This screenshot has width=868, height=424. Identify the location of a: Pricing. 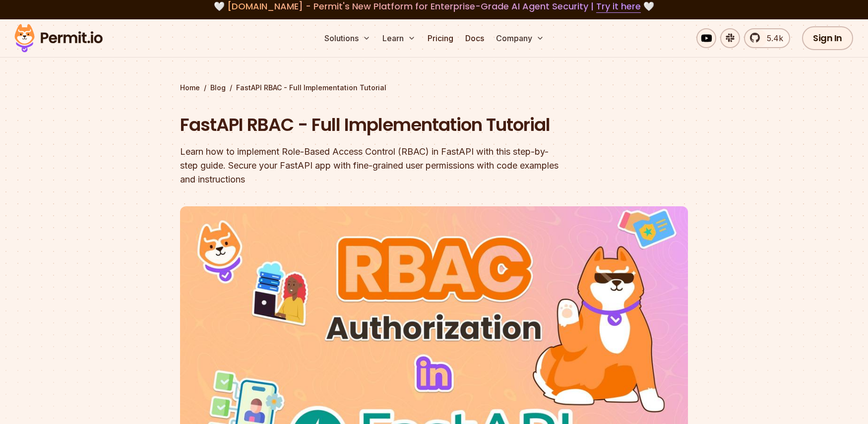
(440, 38).